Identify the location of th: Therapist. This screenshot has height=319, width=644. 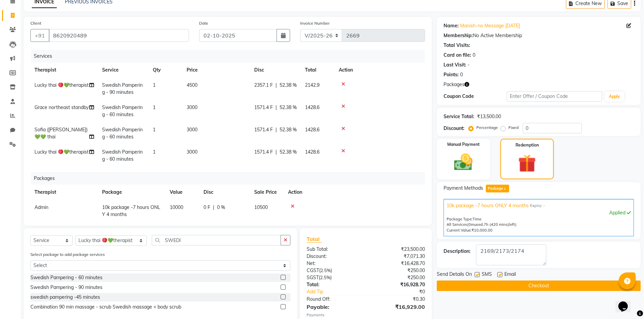
(64, 70).